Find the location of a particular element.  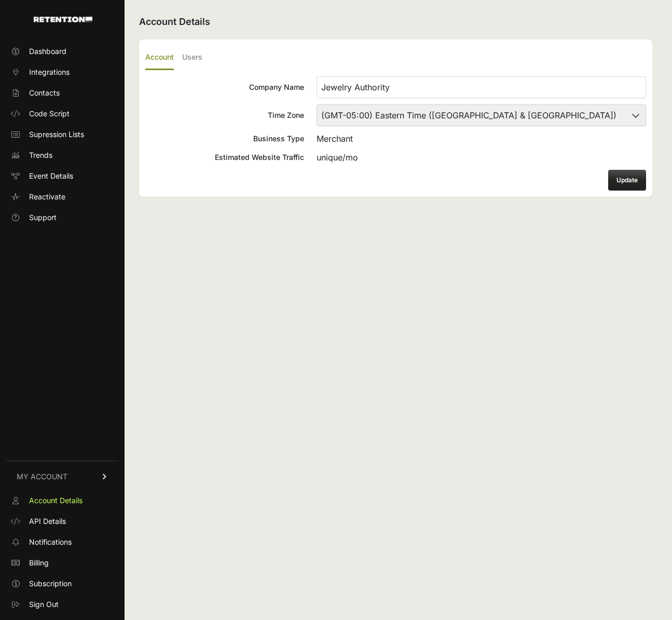

h2: Account Details is located at coordinates (396, 22).